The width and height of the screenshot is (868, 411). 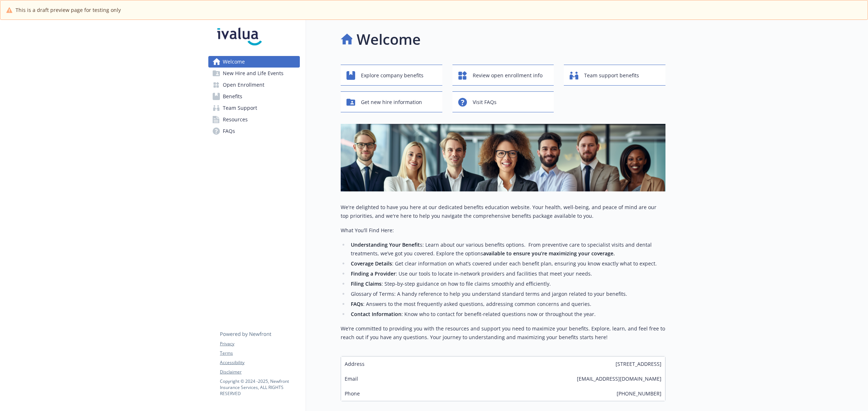 What do you see at coordinates (373, 274) in the screenshot?
I see `strong: Finding a Provider` at bounding box center [373, 274].